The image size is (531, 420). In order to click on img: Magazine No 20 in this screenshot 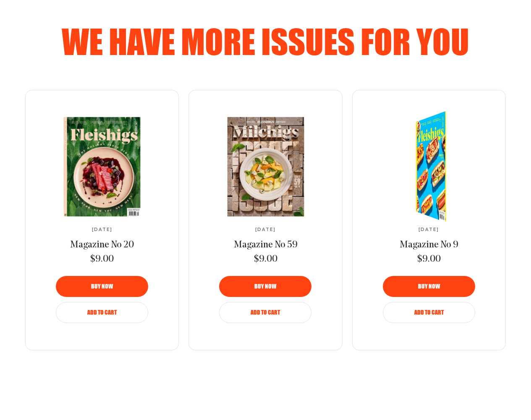, I will do `click(102, 167)`.